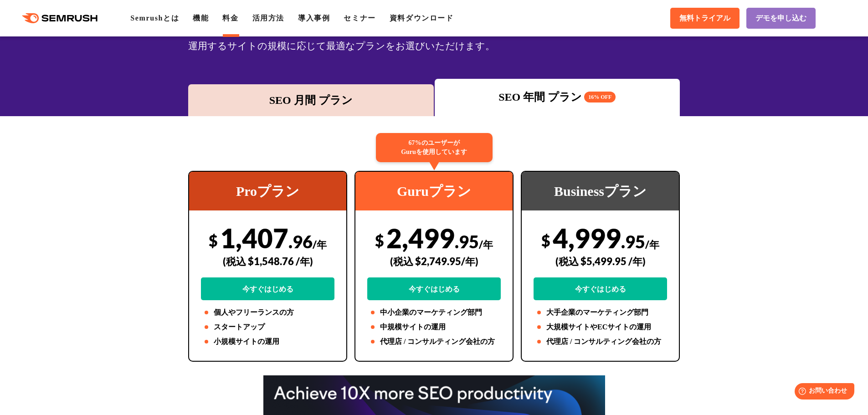 The height and width of the screenshot is (415, 868). I want to click on li: スタートアップ, so click(267, 327).